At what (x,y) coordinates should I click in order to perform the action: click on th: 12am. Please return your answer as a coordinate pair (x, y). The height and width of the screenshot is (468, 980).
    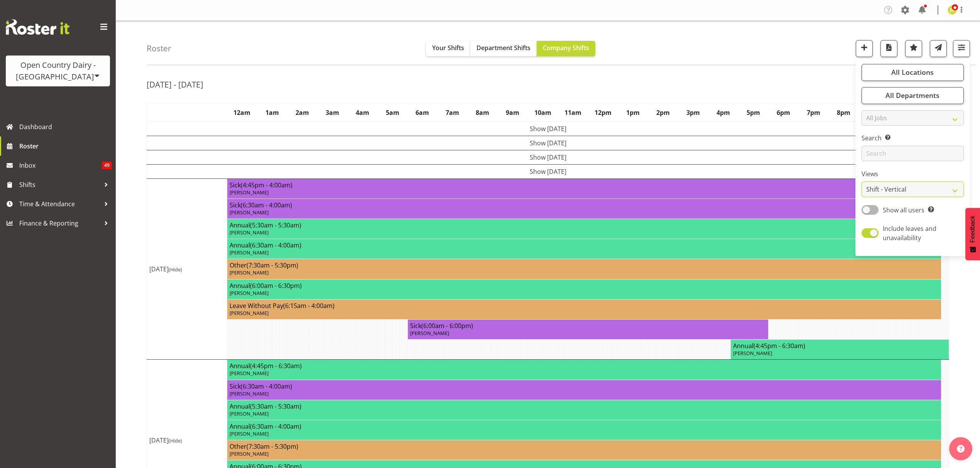
    Looking at the image, I should click on (242, 113).